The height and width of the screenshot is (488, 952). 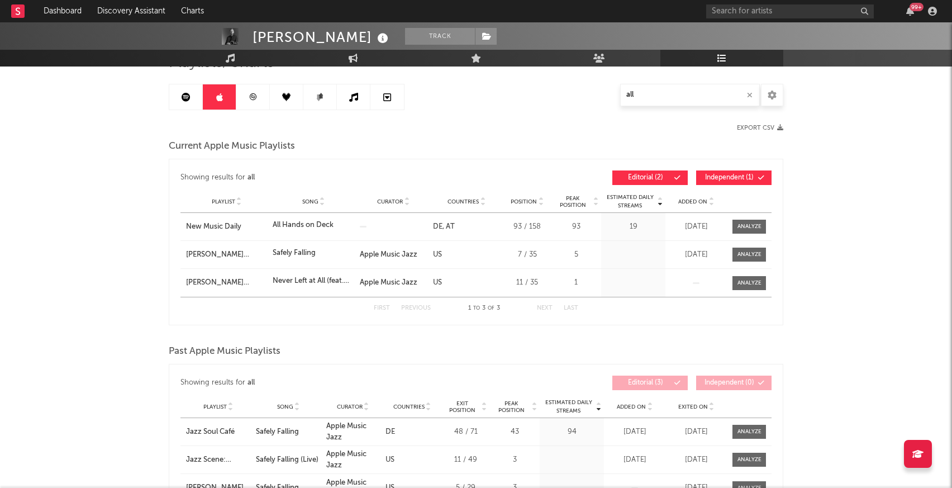 I want to click on span: Editorial ( 2 ), so click(x=645, y=178).